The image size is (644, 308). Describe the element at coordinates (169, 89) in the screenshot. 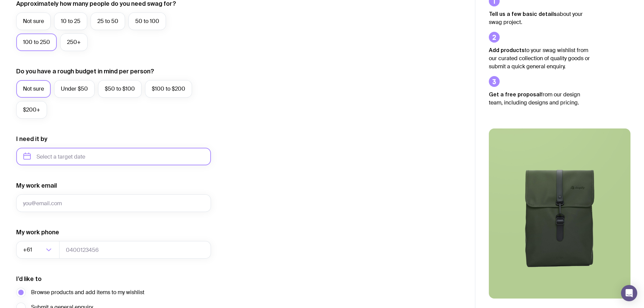

I see `label: $100 to $200` at that location.